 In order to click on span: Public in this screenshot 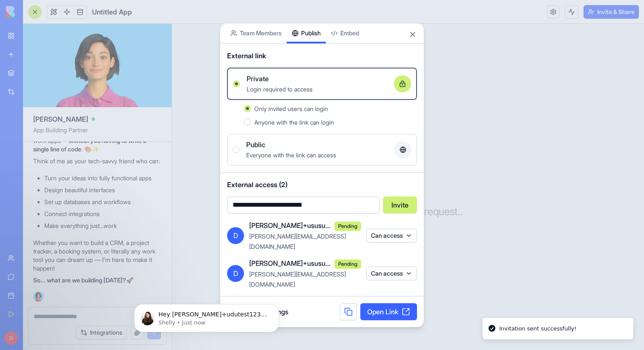, I will do `click(255, 145)`.